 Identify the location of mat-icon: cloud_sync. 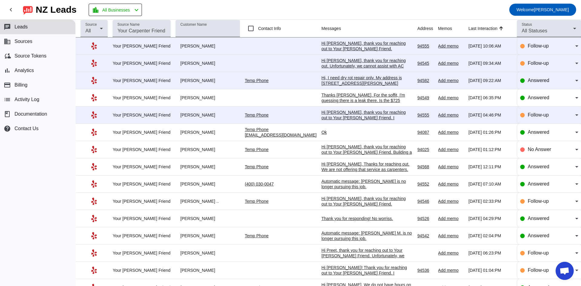
(7, 56).